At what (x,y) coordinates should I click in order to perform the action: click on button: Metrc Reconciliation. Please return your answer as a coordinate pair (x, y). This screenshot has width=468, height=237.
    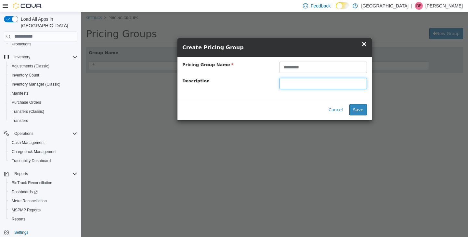
    Looking at the image, I should click on (43, 201).